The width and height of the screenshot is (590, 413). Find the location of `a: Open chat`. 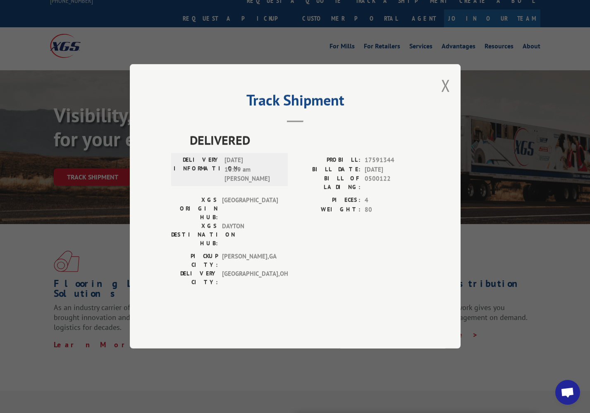

a: Open chat is located at coordinates (568, 392).